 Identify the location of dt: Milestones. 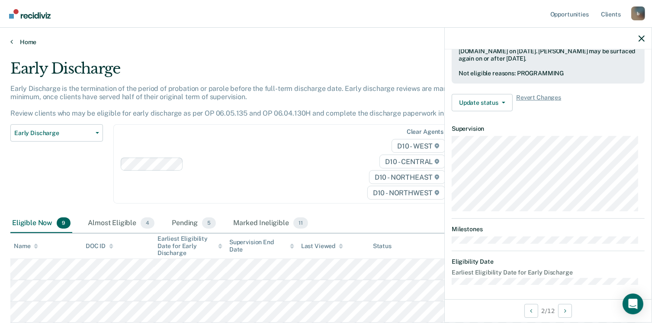
(548, 229).